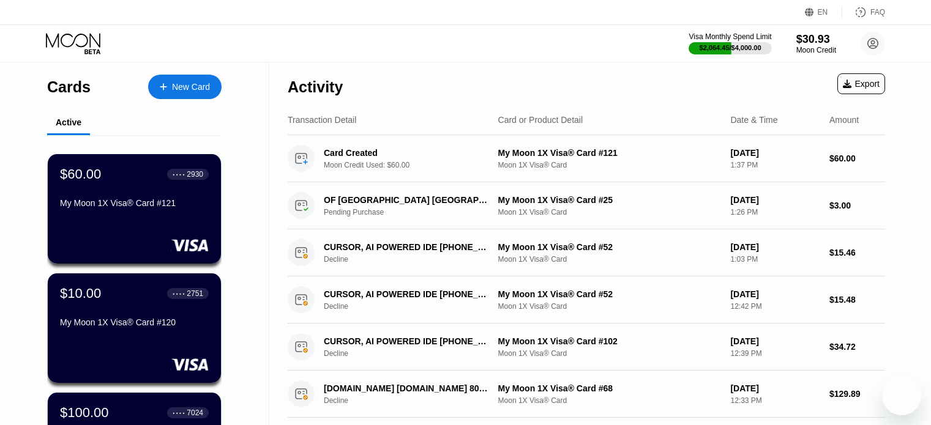 This screenshot has width=931, height=425. What do you see at coordinates (823, 12) in the screenshot?
I see `div: EN` at bounding box center [823, 12].